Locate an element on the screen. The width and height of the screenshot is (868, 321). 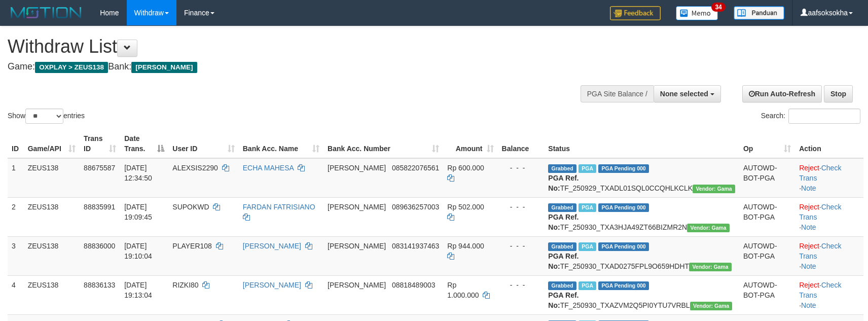
a: FARDAN FATRISIANO is located at coordinates (279, 207).